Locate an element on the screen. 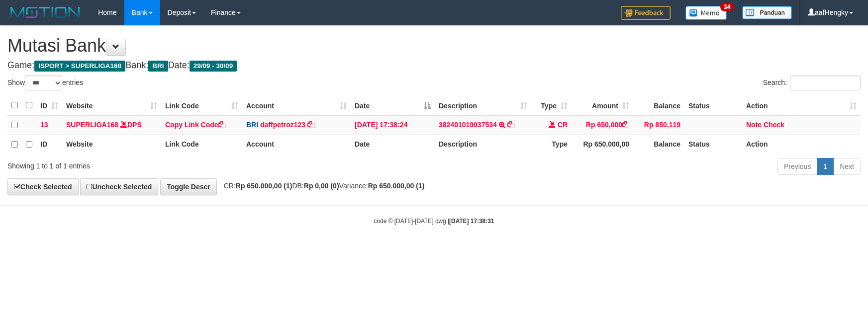 This screenshot has height=314, width=868. a: Copy Link Code is located at coordinates (195, 124).